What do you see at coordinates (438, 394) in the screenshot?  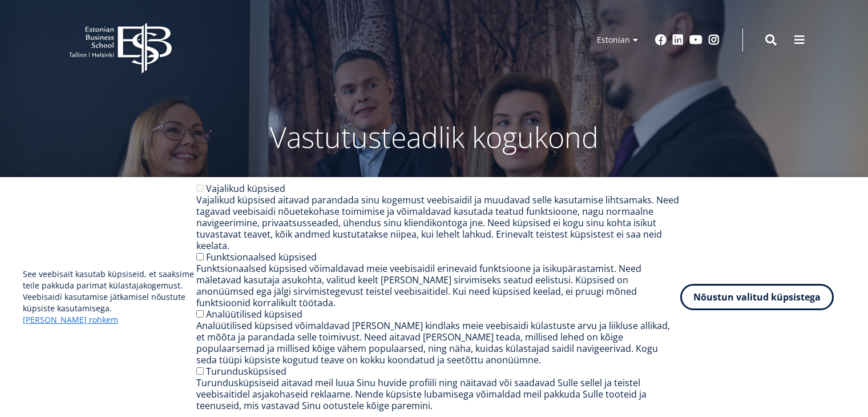 I see `div: Turundusküpsiseid aitavad meil luua Sinu huvide profiili ning näitavad või saadavad Sulle sellel ...` at bounding box center [438, 394].